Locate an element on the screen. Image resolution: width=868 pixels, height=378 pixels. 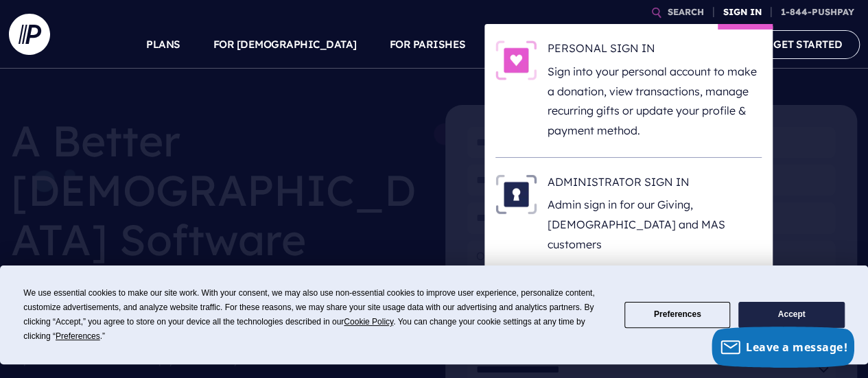
a: SOLUTIONS is located at coordinates (529, 44).